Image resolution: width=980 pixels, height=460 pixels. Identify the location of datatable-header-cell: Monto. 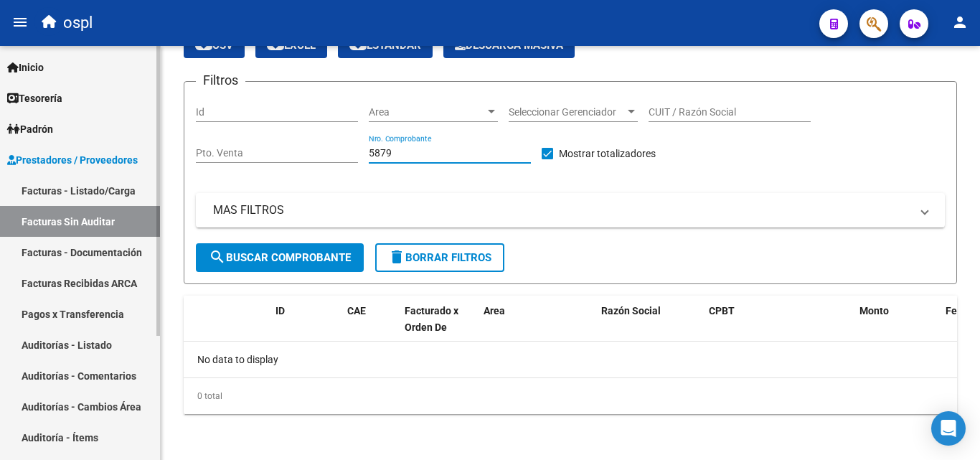
(897, 327).